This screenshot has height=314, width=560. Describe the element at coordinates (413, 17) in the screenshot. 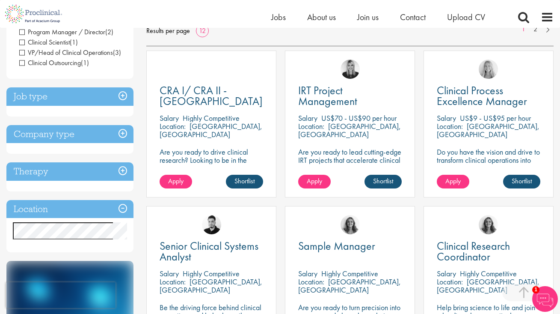

I see `span: Contact` at that location.